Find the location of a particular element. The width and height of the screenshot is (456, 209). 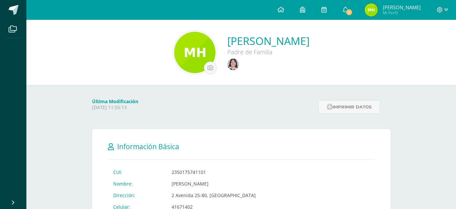

img: 8cfee9302e94c67f695fad48b611364c.png is located at coordinates (371, 10).